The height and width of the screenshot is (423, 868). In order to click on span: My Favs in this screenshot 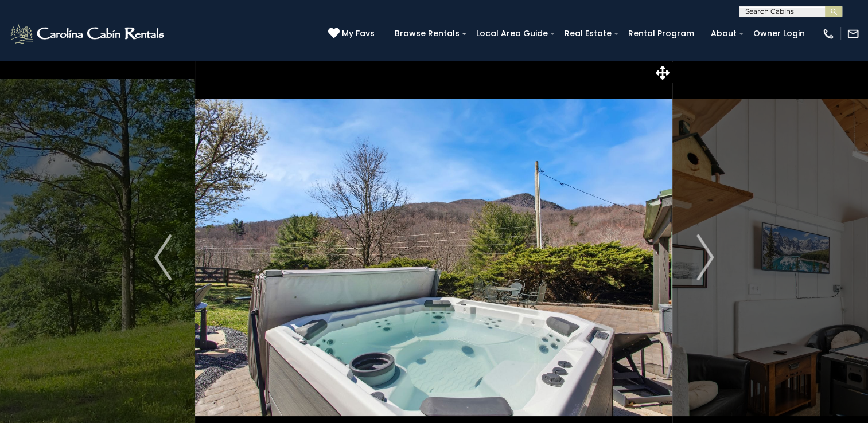, I will do `click(358, 33)`.